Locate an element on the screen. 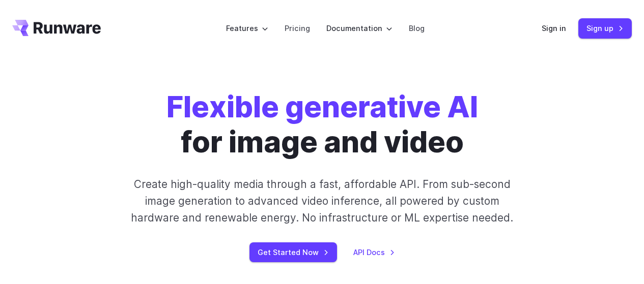 This screenshot has height=284, width=644. a: Sign up is located at coordinates (605, 28).